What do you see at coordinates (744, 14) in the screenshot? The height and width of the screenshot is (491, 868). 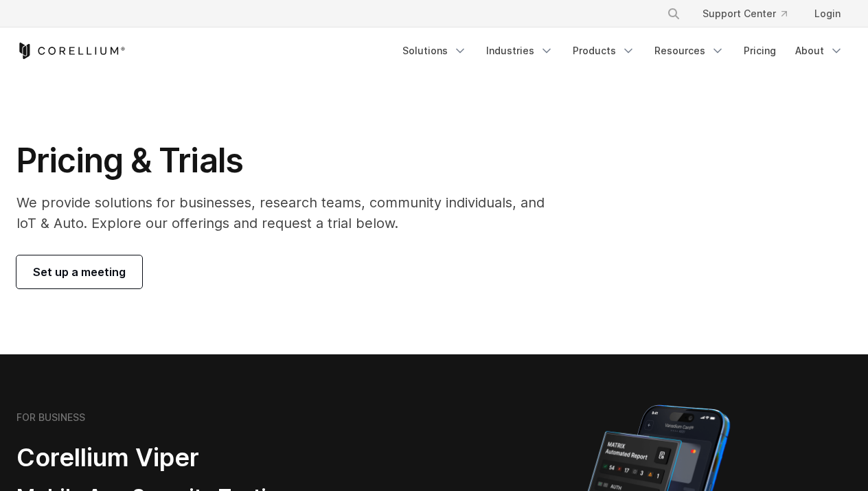 I see `a: Support Center` at bounding box center [744, 14].